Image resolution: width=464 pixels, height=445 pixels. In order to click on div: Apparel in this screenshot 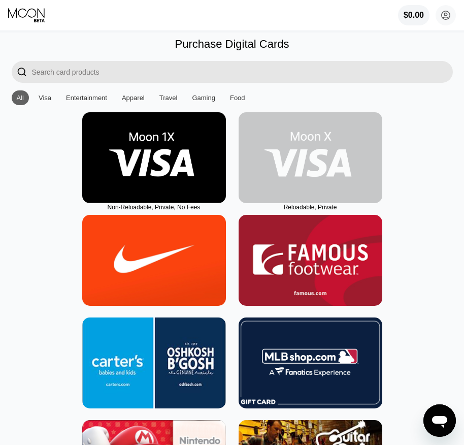, I will do `click(133, 97)`.